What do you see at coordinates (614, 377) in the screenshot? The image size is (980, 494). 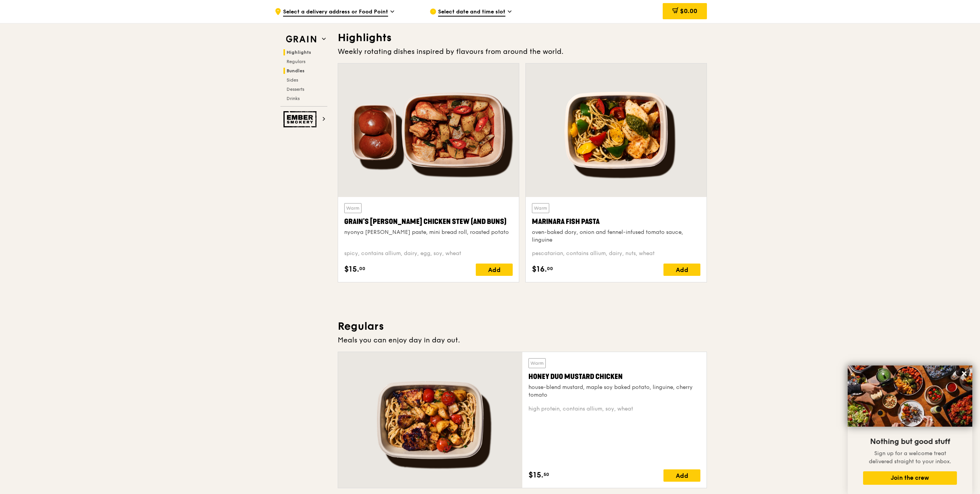 I see `div: Honey Duo Mustard Chicken` at bounding box center [614, 377].